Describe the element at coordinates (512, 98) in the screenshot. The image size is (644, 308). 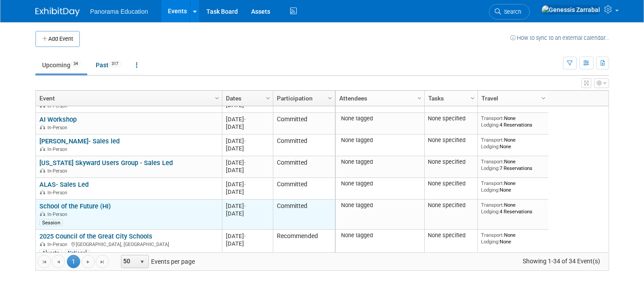
I see `a: Travel` at that location.